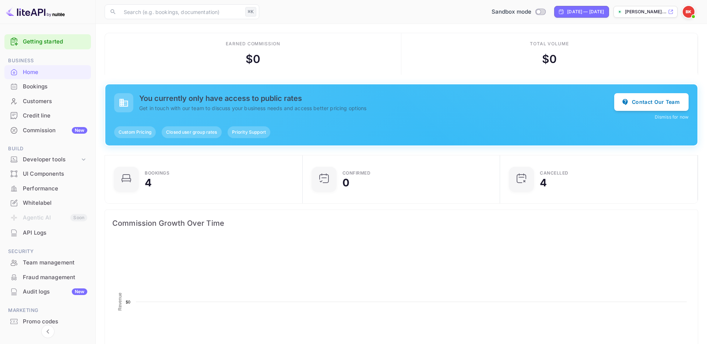 This screenshot has height=344, width=707. I want to click on a: Home, so click(48, 72).